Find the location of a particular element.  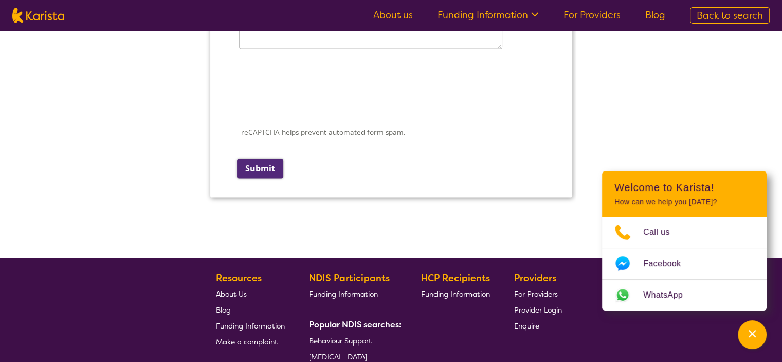

a: About us is located at coordinates (393, 15).